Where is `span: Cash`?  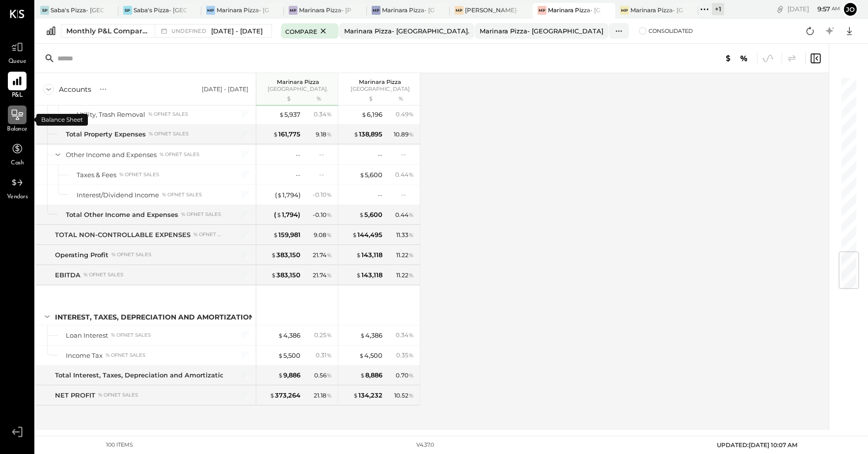
span: Cash is located at coordinates (17, 164).